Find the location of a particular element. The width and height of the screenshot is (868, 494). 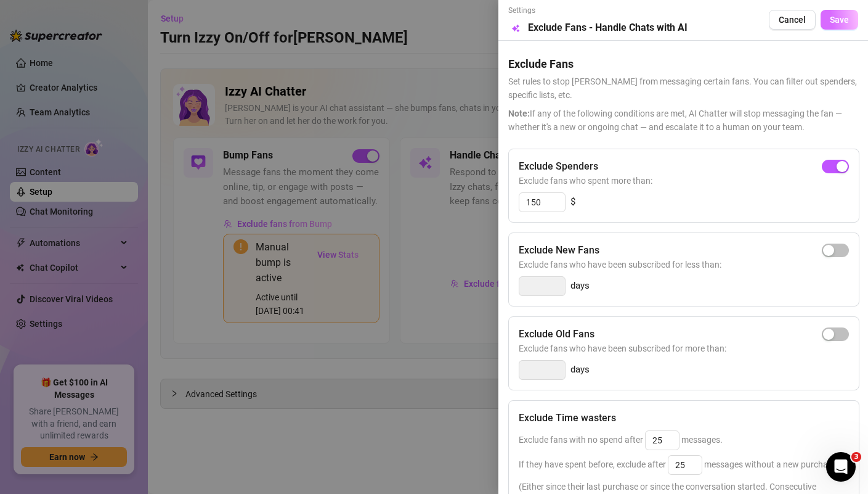

div: We typically reply in a few hours is located at coordinates (115, 174).